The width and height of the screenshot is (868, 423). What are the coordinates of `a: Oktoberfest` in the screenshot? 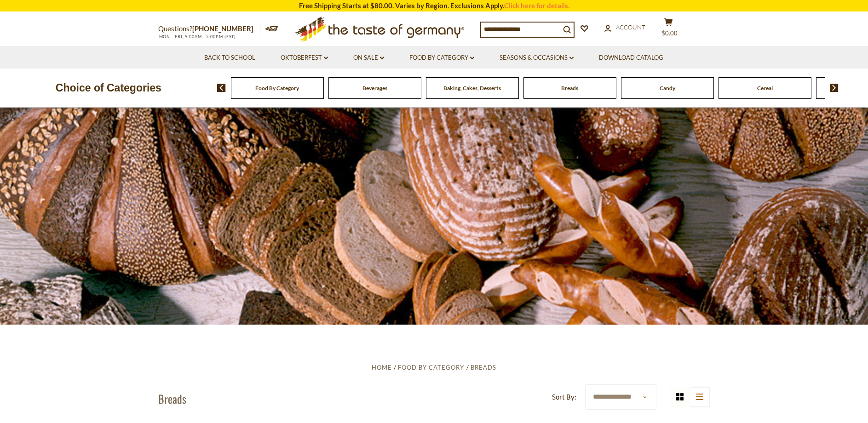 It's located at (304, 57).